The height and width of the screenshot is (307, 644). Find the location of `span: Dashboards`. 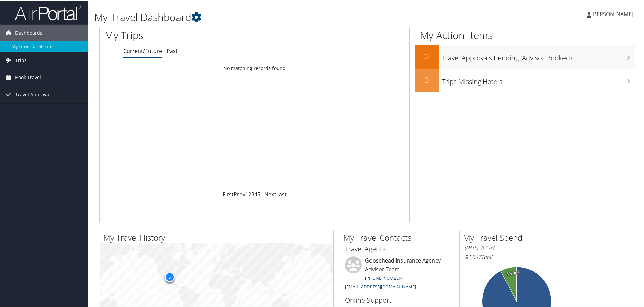

span: Dashboards is located at coordinates (29, 32).